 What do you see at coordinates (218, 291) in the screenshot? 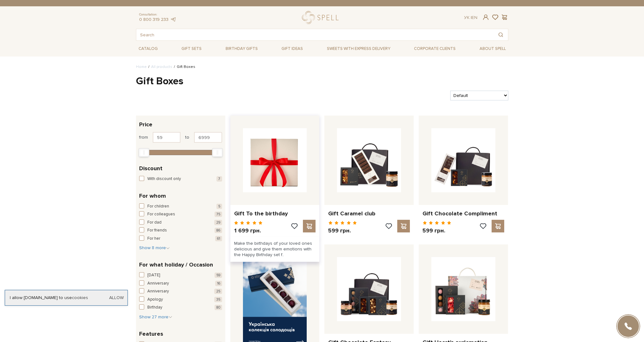
I see `span: 25` at bounding box center [218, 291].